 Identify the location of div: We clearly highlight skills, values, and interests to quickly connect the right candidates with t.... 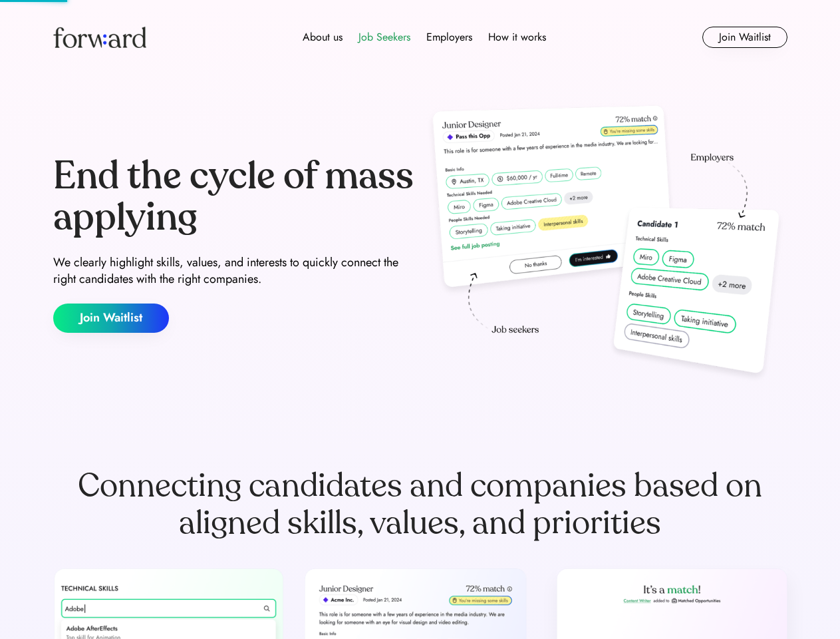
(234, 271).